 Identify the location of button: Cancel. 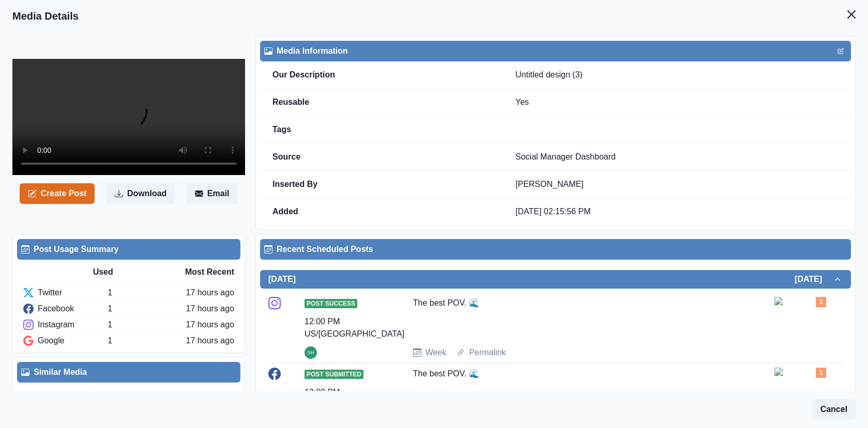
(833, 410).